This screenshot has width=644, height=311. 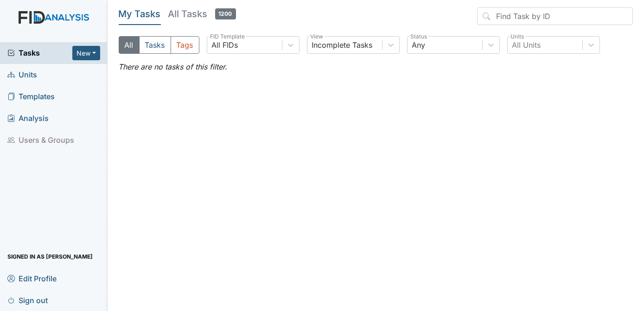 What do you see at coordinates (27, 300) in the screenshot?
I see `span: Sign out` at bounding box center [27, 300].